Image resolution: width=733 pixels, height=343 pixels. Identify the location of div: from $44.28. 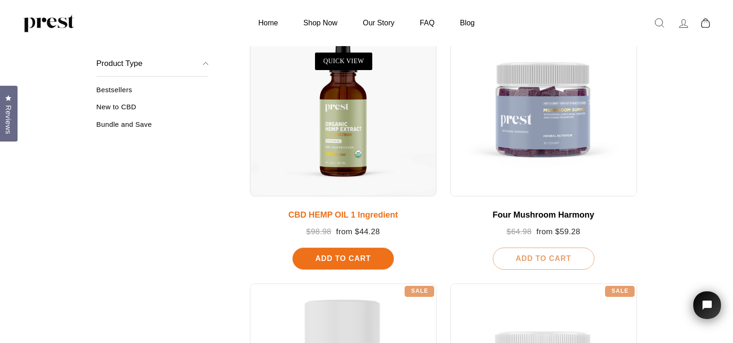
(343, 232).